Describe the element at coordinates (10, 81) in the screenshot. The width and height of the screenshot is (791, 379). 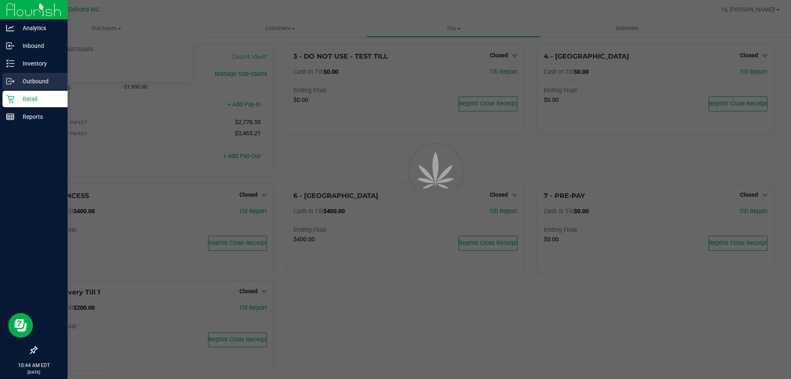
I see `inline-svg: Outbound` at that location.